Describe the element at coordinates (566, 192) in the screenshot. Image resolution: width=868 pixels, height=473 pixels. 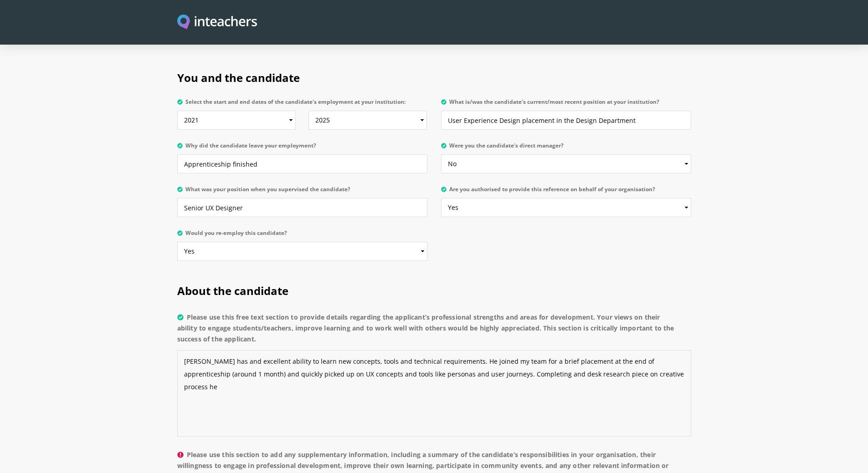
I see `label: Are you authorised to provide this reference on behalf of your organisation?` at that location.